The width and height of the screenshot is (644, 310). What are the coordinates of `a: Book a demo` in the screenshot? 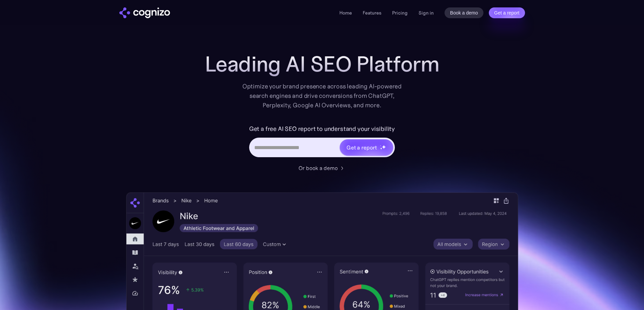 It's located at (464, 13).